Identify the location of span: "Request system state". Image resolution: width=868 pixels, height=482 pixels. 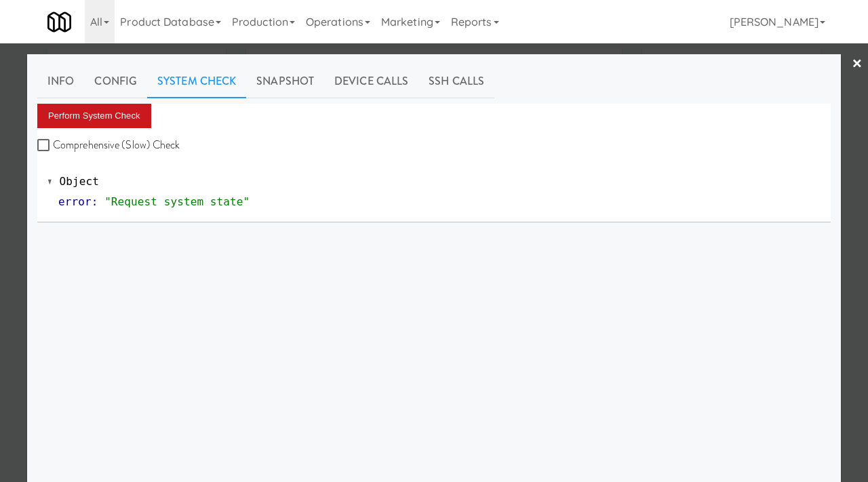
(177, 201).